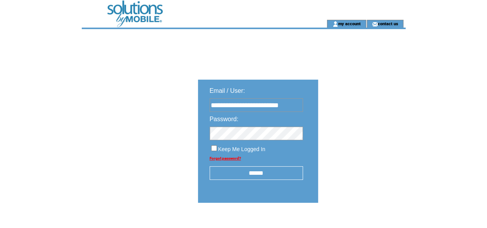 The image size is (487, 228). Describe the element at coordinates (228, 90) in the screenshot. I see `span: Email / User:` at that location.